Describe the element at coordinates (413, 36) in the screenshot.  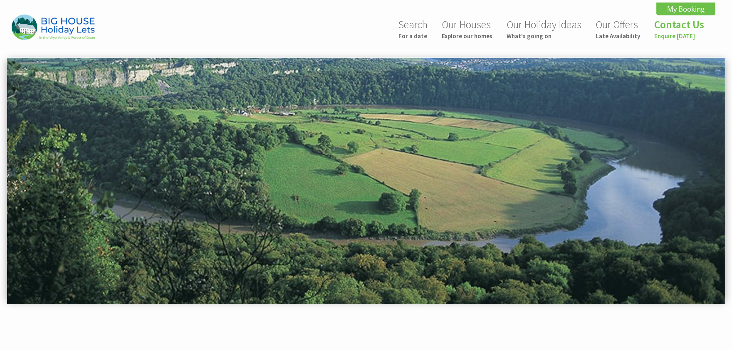
I see `small: For a date` at that location.